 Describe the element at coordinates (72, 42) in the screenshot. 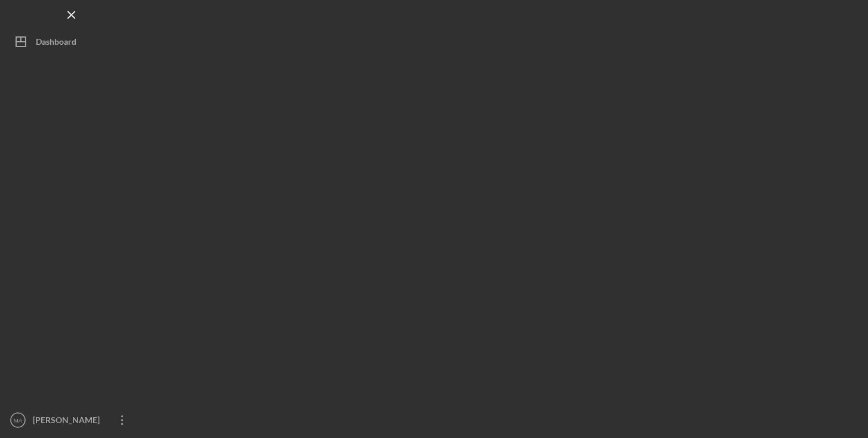

I see `button: Dashboard` at that location.